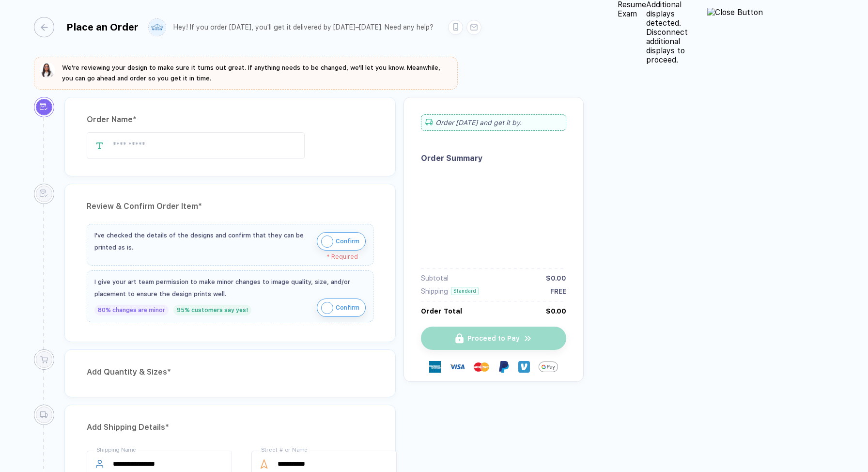 This screenshot has height=472, width=868. Describe the element at coordinates (524, 367) in the screenshot. I see `img: Venmo` at that location.